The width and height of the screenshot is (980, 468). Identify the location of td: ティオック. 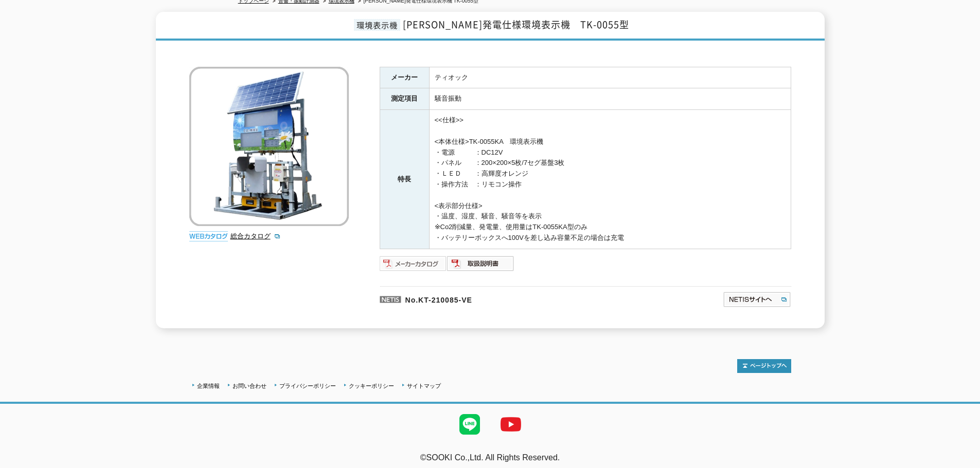
(609, 78).